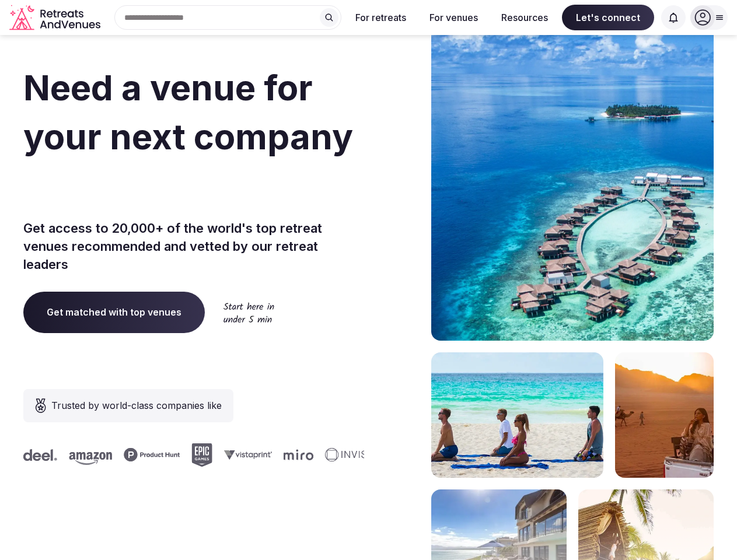  I want to click on button: For venues, so click(453, 18).